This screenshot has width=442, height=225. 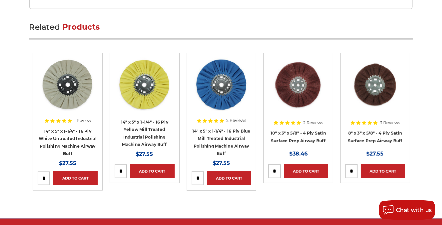 What do you see at coordinates (375, 85) in the screenshot?
I see `img: 8 inch satin surface prep airway buff` at bounding box center [375, 85].